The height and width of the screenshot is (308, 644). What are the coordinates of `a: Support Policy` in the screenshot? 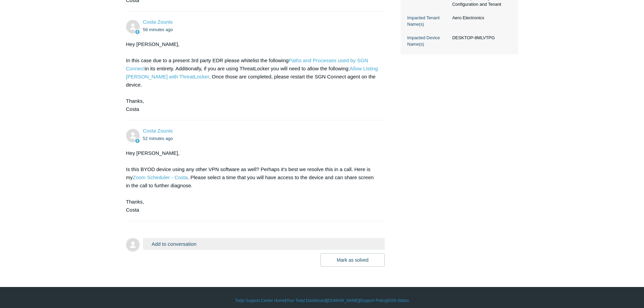 It's located at (373, 301).